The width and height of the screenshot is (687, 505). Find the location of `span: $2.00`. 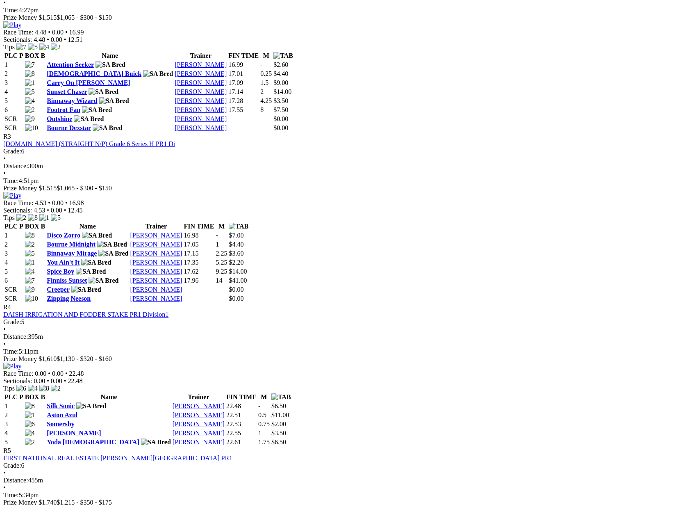

span: $2.00 is located at coordinates (279, 424).